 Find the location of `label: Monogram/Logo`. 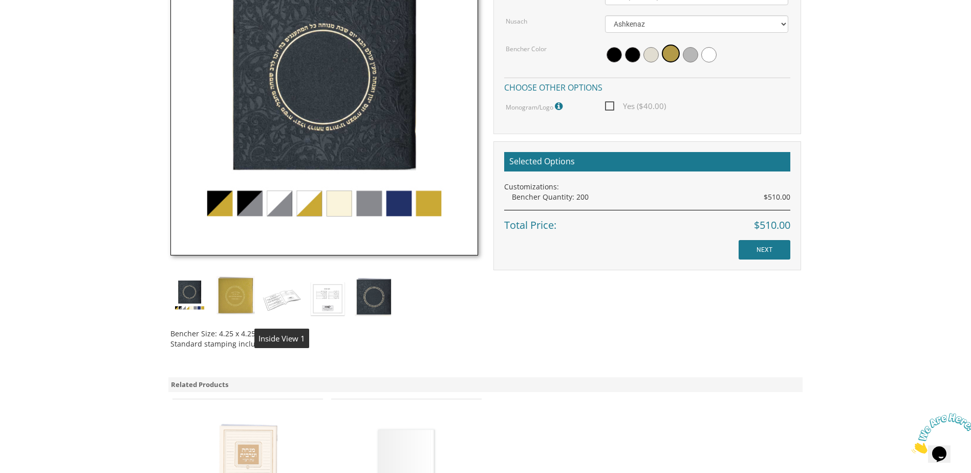

label: Monogram/Logo is located at coordinates (535, 106).